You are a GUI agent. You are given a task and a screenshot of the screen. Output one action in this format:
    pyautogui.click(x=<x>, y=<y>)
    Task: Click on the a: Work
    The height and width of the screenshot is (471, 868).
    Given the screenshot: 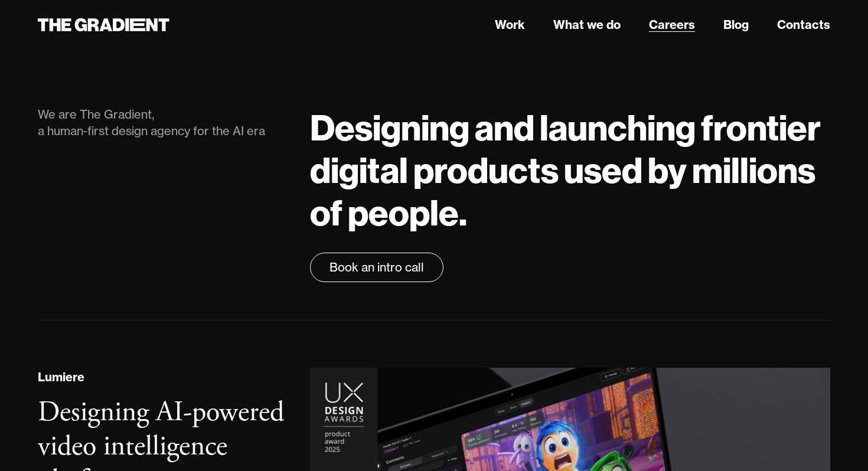 What is the action you would take?
    pyautogui.click(x=509, y=25)
    